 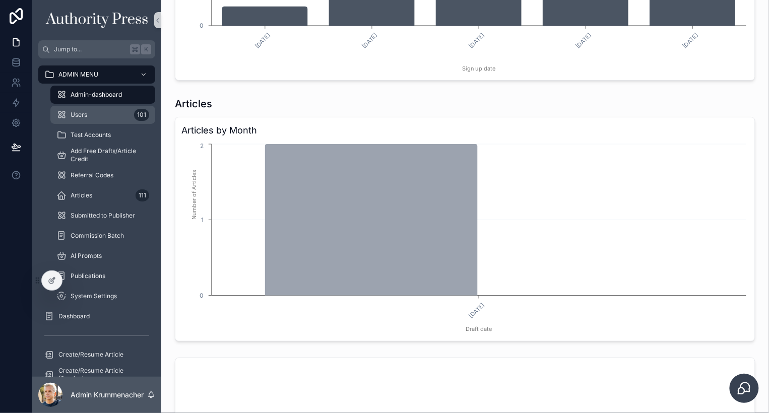 What do you see at coordinates (103, 216) in the screenshot?
I see `span: Submitted to Publisher` at bounding box center [103, 216].